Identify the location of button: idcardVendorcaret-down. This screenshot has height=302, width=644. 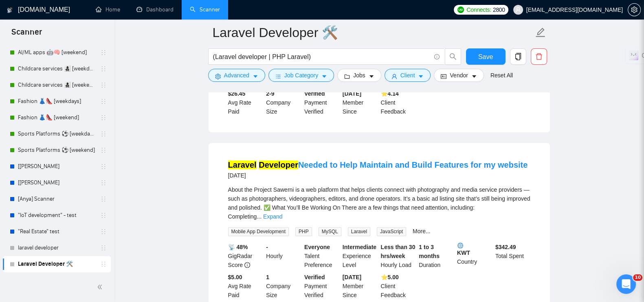
(459, 76).